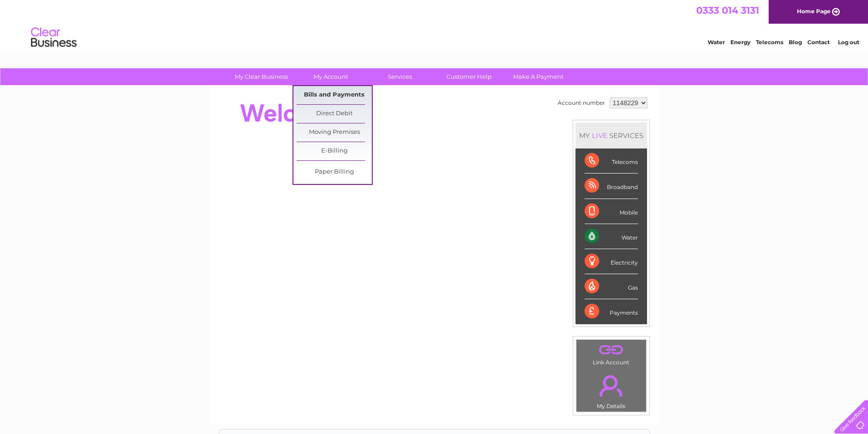 The image size is (868, 434). I want to click on div: Water, so click(611, 236).